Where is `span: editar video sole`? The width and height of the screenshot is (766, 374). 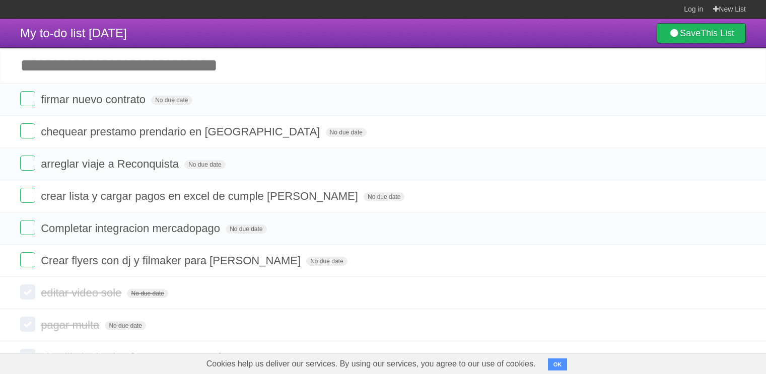 span: editar video sole is located at coordinates (82, 293).